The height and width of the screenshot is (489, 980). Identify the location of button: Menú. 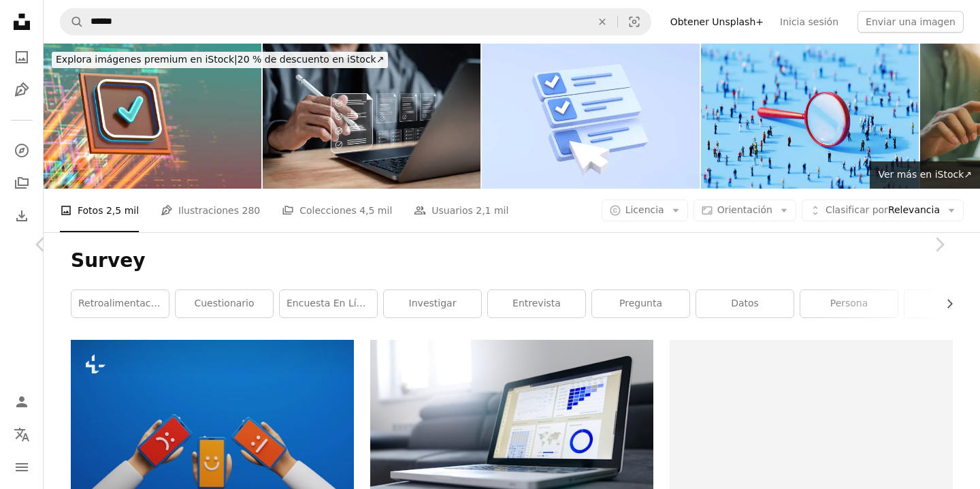
(22, 467).